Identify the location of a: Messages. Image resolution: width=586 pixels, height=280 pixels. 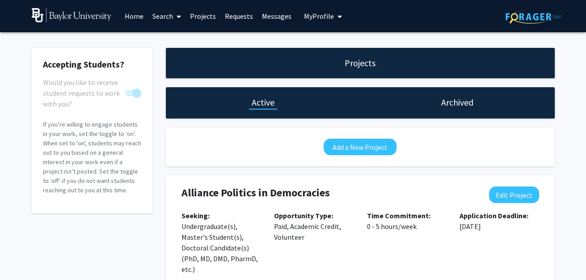
(277, 16).